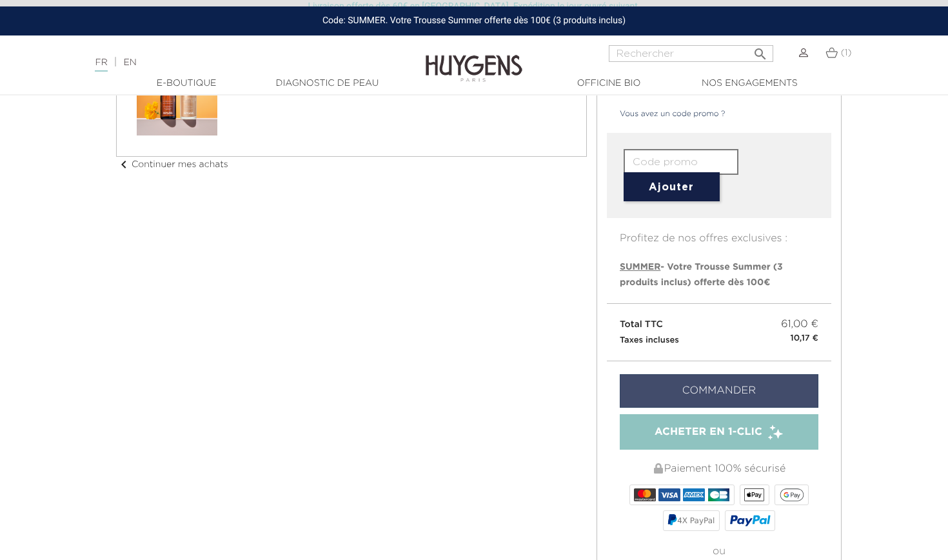 This screenshot has height=560, width=948. I want to click on span: - Votre Trousse Summer (3 produits inclus) offerte dès 100€, so click(701, 275).